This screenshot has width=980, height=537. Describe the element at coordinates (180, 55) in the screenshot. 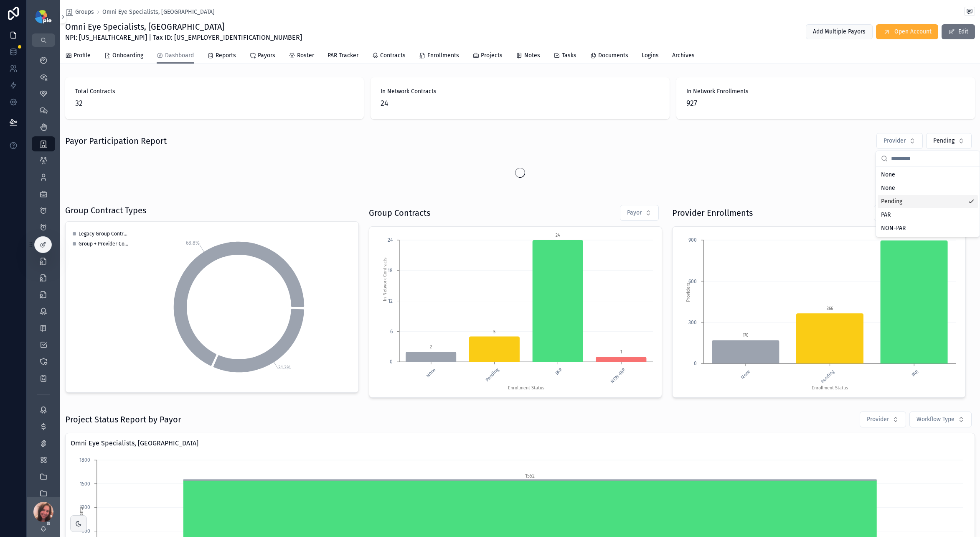

I see `span: Dashboard` at that location.